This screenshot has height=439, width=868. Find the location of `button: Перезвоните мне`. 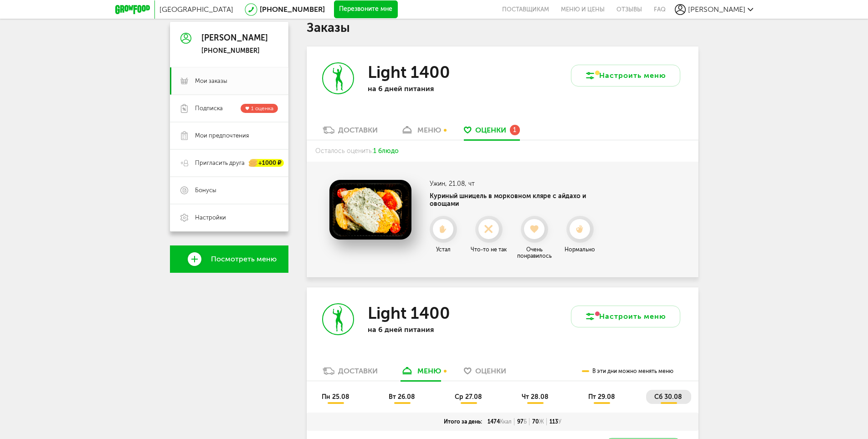

button: Перезвоните мне is located at coordinates (366, 10).